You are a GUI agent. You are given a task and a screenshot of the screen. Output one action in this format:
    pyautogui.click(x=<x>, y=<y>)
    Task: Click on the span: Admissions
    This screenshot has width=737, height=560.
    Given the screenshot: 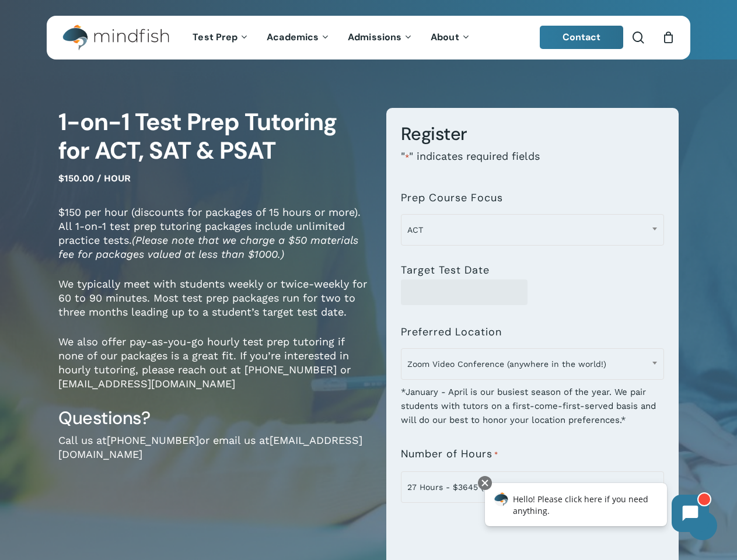 What is the action you would take?
    pyautogui.click(x=375, y=37)
    